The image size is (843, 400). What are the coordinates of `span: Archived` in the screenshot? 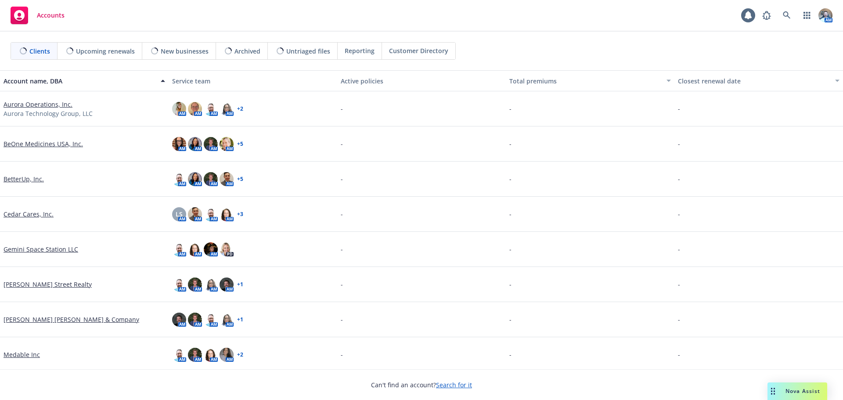 It's located at (247, 51).